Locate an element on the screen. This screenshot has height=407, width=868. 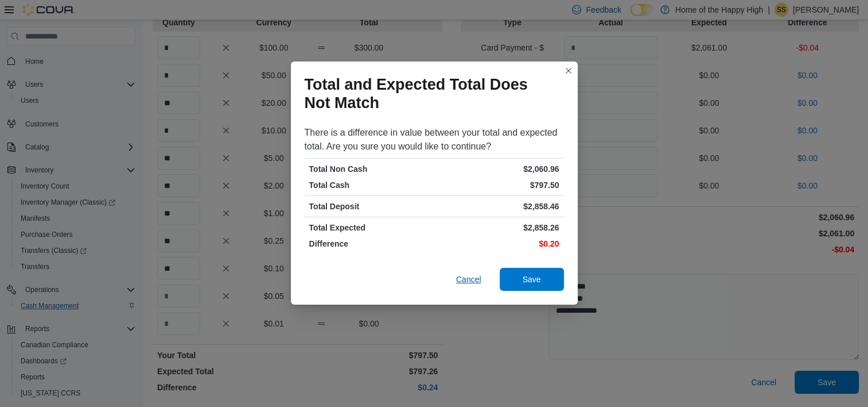
span: Cancel is located at coordinates (469, 279).